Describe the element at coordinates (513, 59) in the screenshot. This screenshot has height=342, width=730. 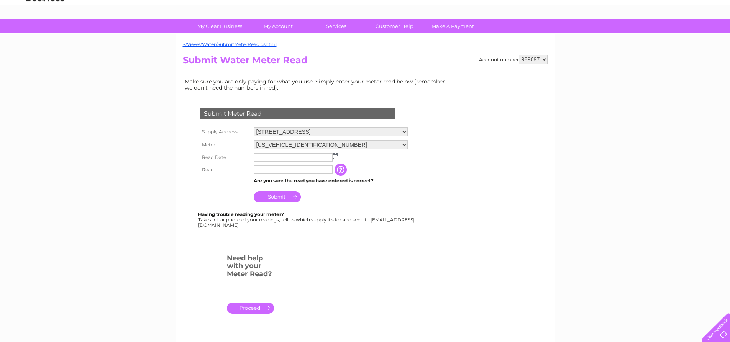
I see `div: Account number` at that location.